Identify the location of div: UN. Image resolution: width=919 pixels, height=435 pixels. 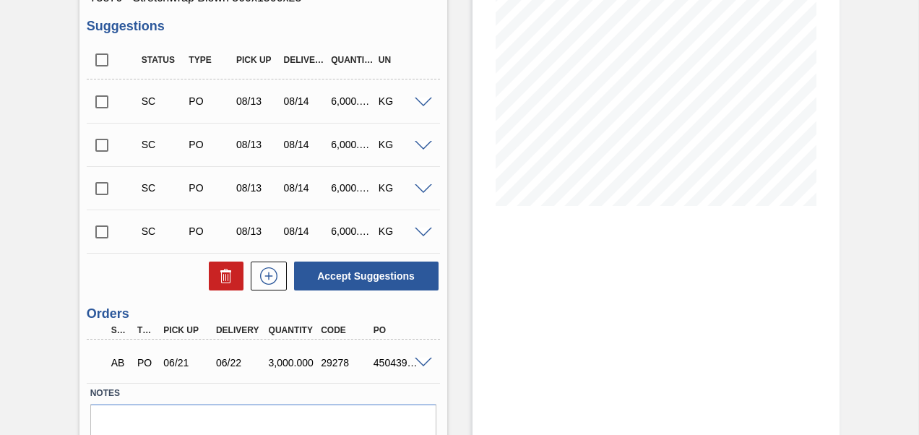
(400, 60).